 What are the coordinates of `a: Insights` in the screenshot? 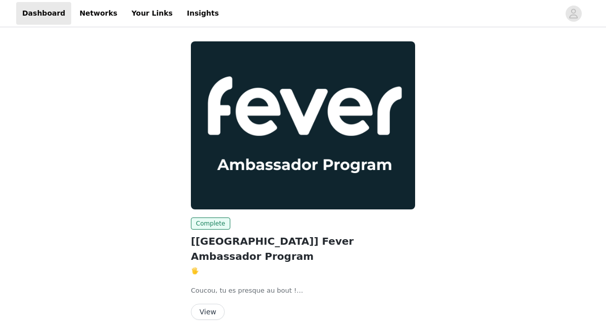 It's located at (202, 13).